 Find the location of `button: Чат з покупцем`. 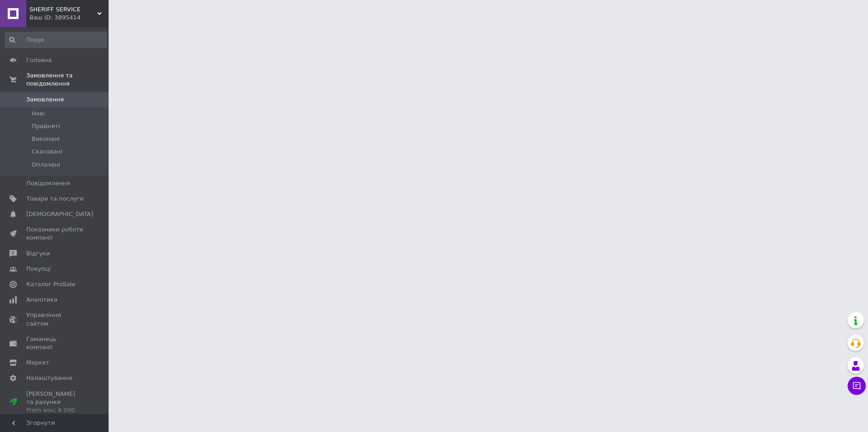

button: Чат з покупцем is located at coordinates (857, 386).